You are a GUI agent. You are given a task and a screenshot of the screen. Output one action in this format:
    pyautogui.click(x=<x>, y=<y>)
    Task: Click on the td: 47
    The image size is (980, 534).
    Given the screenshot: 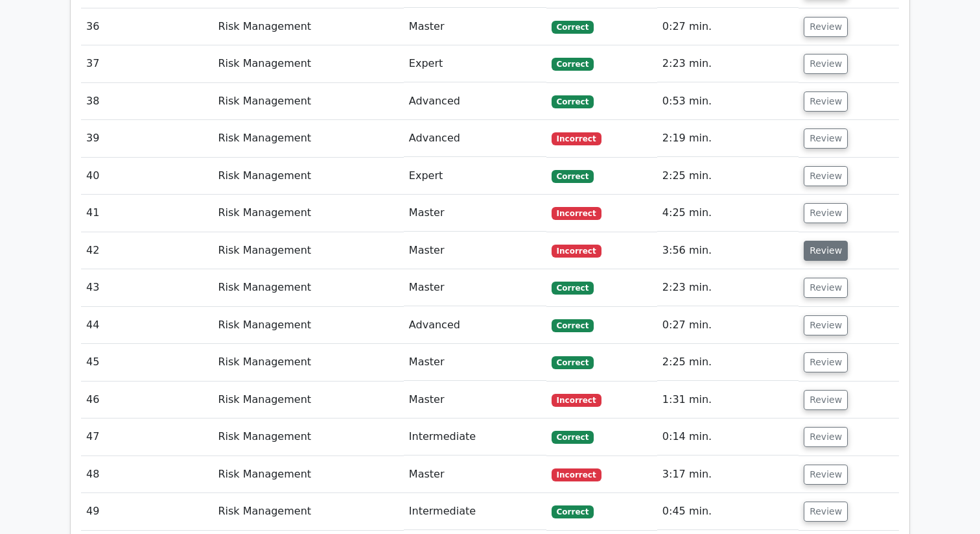 What is the action you would take?
    pyautogui.click(x=147, y=436)
    